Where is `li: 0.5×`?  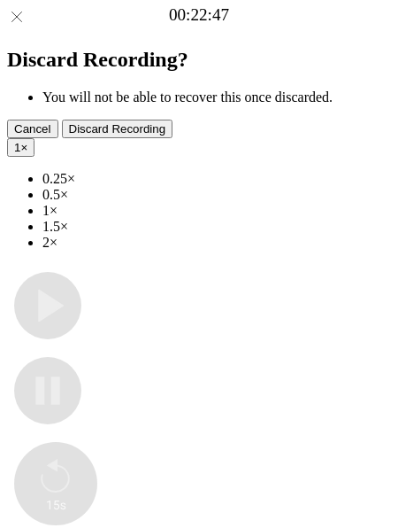
li: 0.5× is located at coordinates (217, 195).